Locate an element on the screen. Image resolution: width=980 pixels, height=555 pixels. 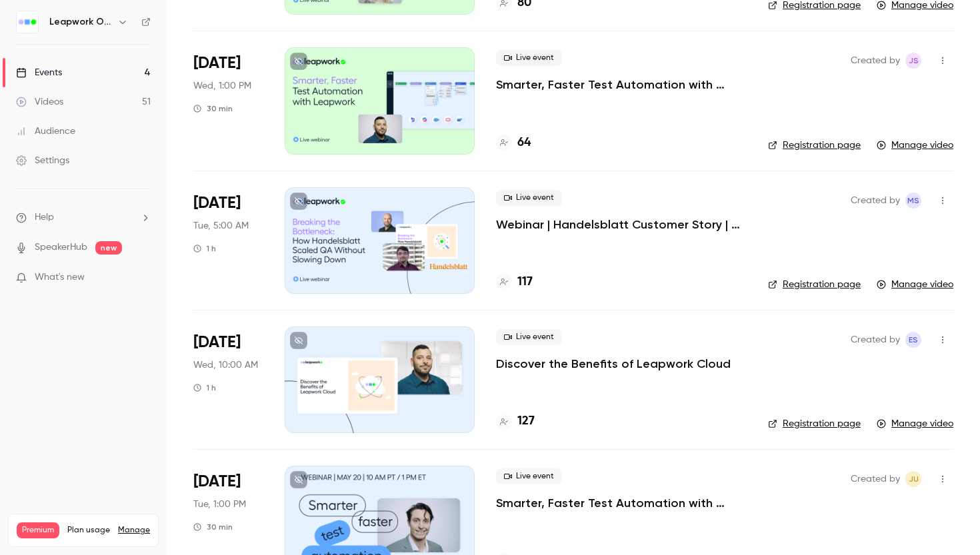
span: JS is located at coordinates (913, 60).